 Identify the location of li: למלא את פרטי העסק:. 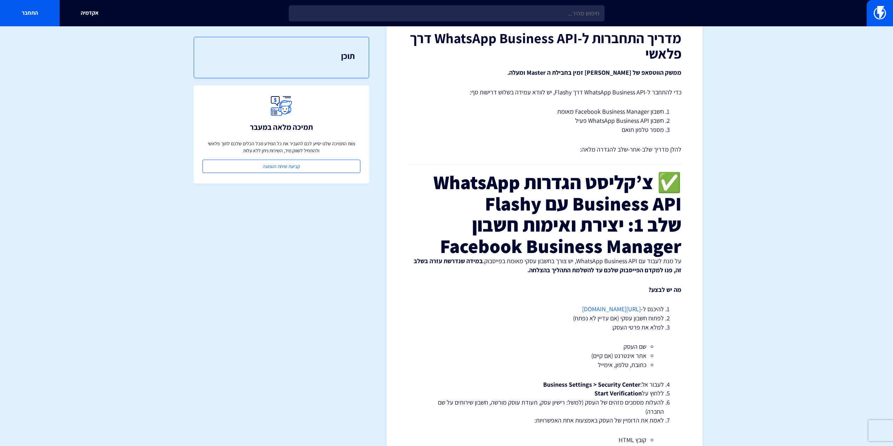
(545, 346).